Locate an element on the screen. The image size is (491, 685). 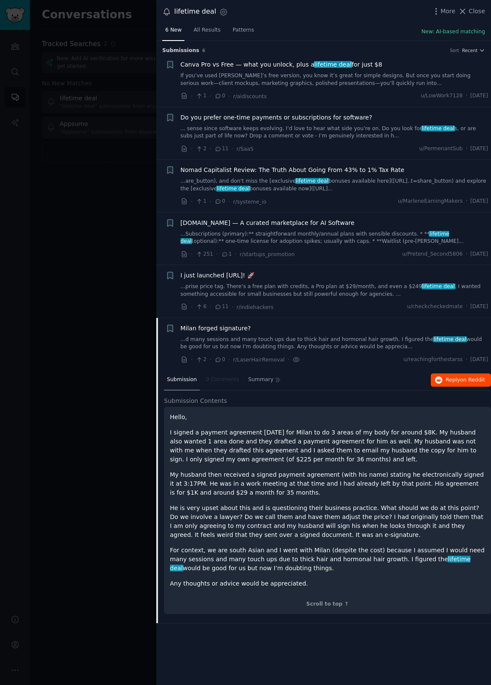
span: Nomad Capitalist Review: The Truth About Going From 43% to 1% Tax Rate is located at coordinates (293, 170).